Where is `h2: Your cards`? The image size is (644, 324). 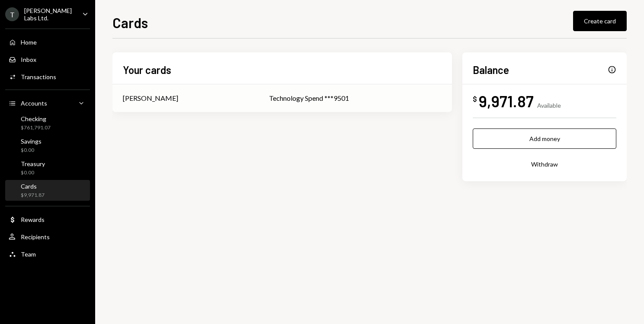
h2: Your cards is located at coordinates (147, 70).